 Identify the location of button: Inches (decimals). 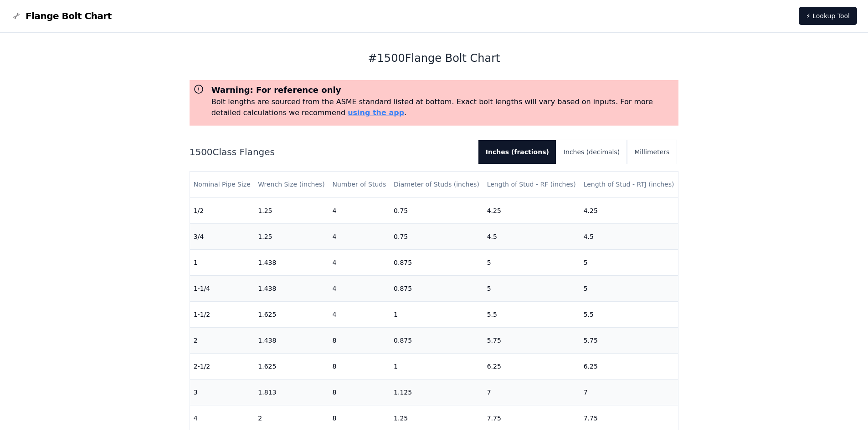
(592, 152).